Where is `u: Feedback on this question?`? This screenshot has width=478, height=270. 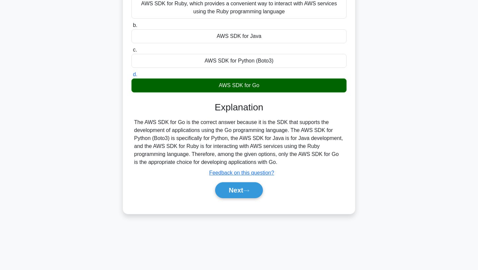 u: Feedback on this question? is located at coordinates (242, 172).